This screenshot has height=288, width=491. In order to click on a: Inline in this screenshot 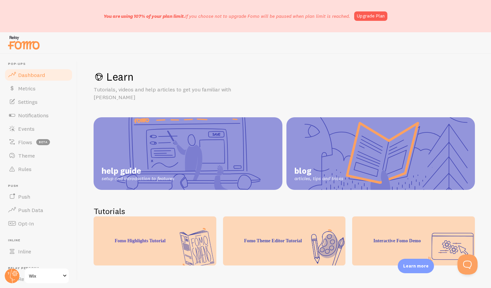, I will do `click(39, 251)`.